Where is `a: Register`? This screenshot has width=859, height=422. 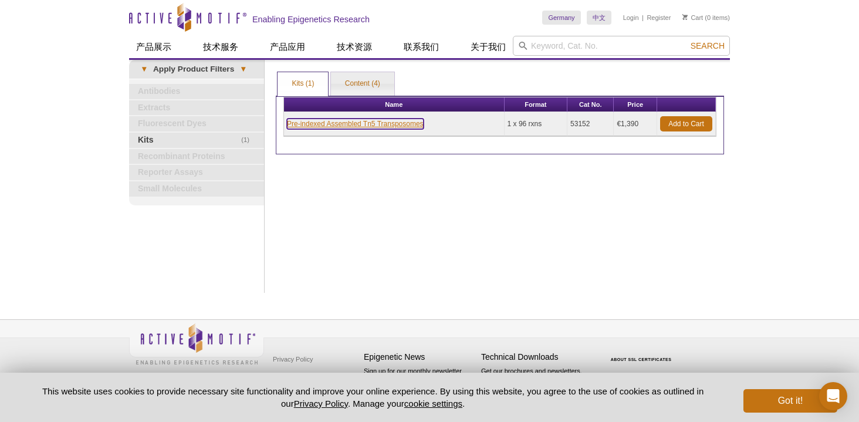 a: Register is located at coordinates (659, 18).